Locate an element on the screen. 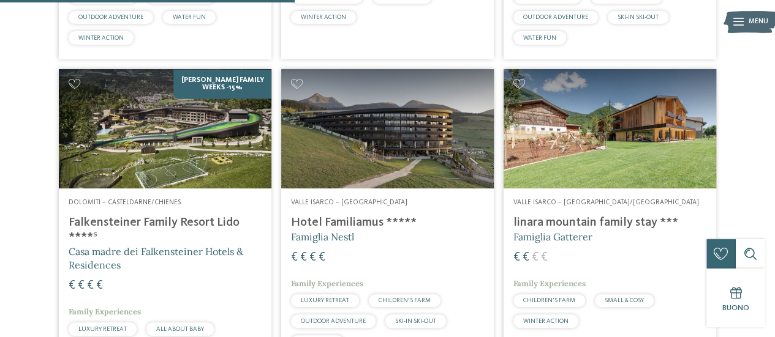 This screenshot has width=775, height=337. span: SMALL & COSY is located at coordinates (624, 301).